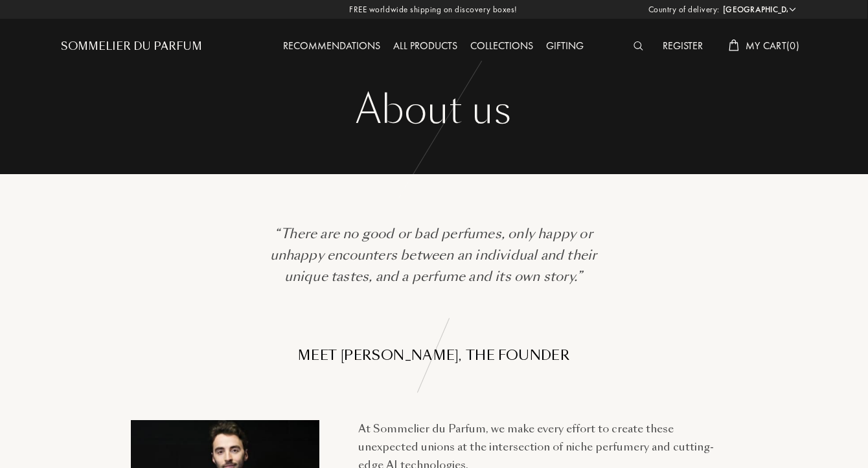 The height and width of the screenshot is (468, 868). Describe the element at coordinates (638, 46) in the screenshot. I see `img: search_icn_white.svg` at that location.